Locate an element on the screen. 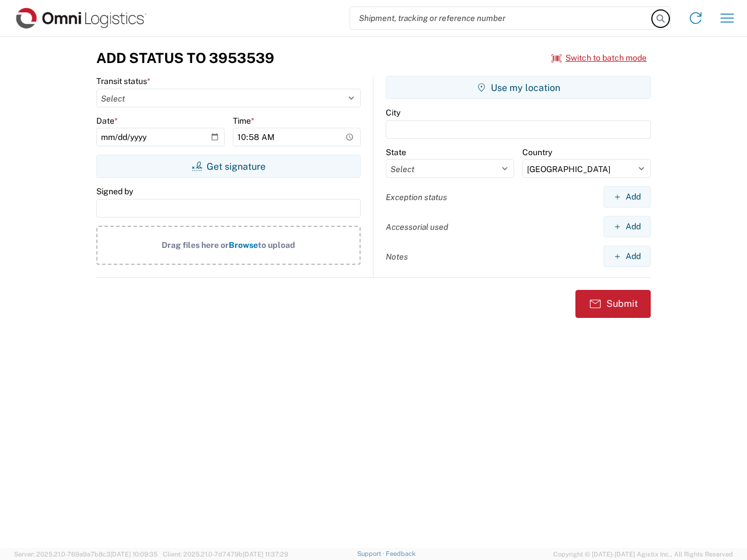  label: Exception status is located at coordinates (416, 197).